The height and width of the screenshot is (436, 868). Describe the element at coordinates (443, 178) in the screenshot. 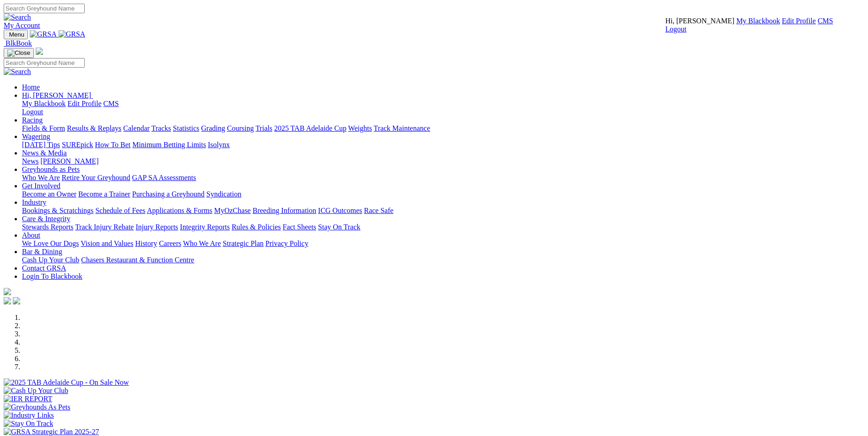

I see `div: Greyhounds as Pets` at that location.